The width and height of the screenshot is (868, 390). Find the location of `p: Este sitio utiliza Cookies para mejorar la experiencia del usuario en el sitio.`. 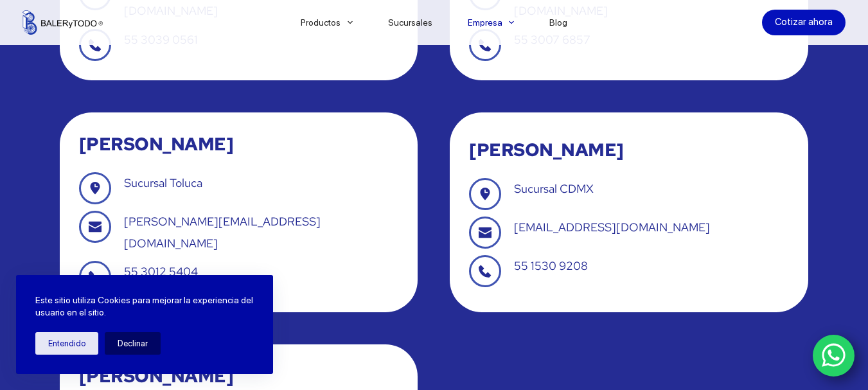

p: Este sitio utiliza Cookies para mejorar la experiencia del usuario en el sitio. is located at coordinates (145, 306).